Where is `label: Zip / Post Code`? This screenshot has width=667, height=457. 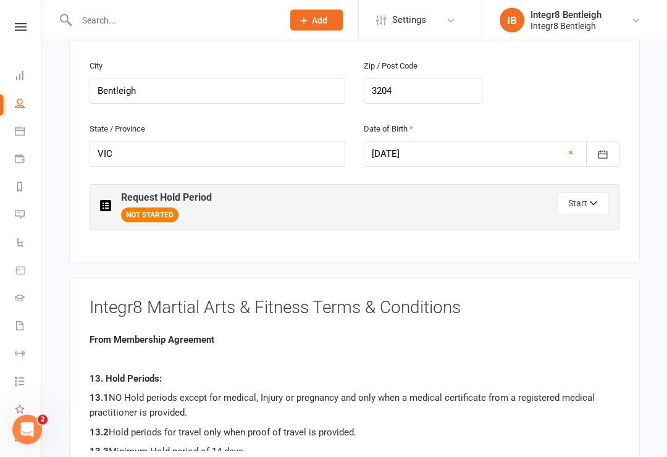
label: Zip / Post Code is located at coordinates (391, 67).